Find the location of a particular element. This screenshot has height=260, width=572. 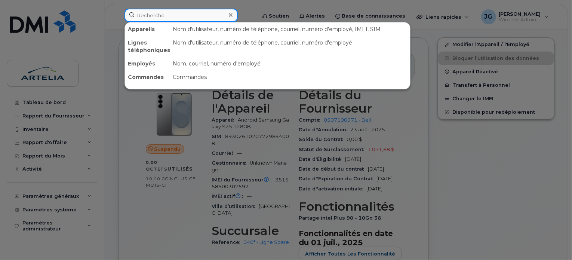

div: Appareils is located at coordinates (147, 29).